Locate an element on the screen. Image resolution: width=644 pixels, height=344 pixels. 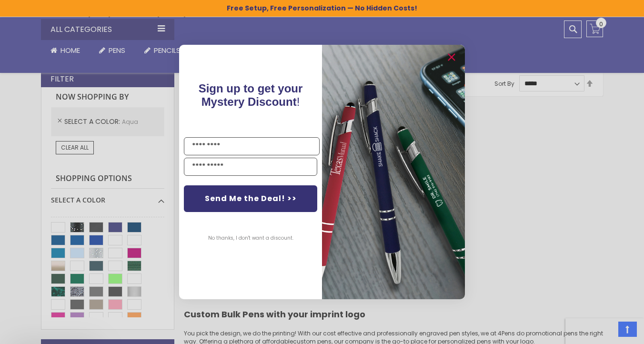
span: Sign up to get your Mystery Discount is located at coordinates (251, 95).